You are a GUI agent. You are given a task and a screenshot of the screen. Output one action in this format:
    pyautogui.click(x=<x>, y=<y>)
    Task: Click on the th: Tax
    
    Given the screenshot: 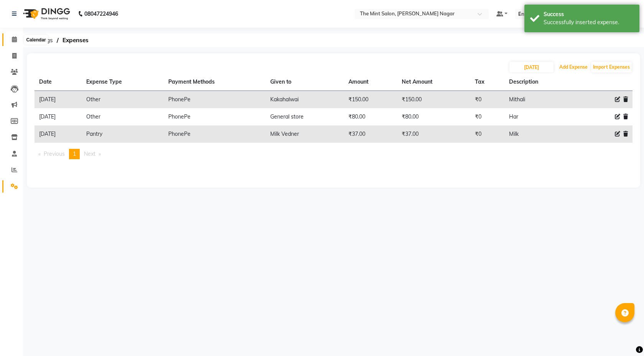 What is the action you would take?
    pyautogui.click(x=488, y=82)
    